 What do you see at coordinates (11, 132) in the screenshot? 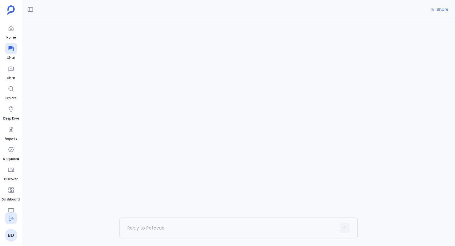
I see `a: Reports` at bounding box center [11, 132].